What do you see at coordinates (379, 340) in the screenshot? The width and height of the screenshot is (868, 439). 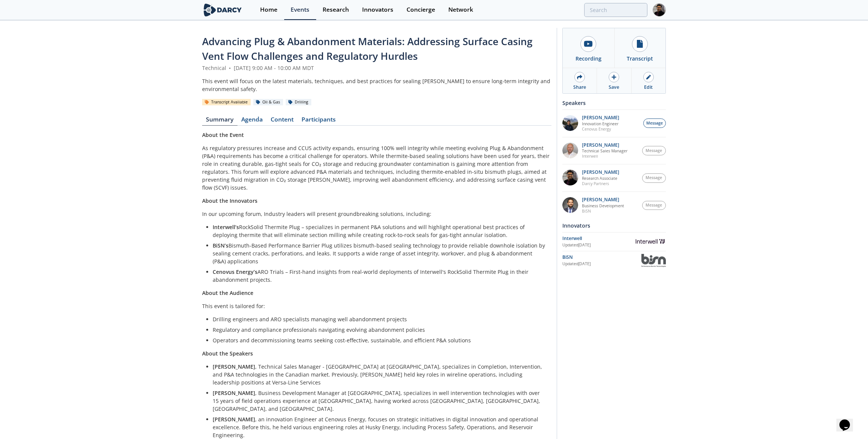 I see `li: Operators and decommissioning teams seeking cost-effective, sustainable, and efficient P&A solutions` at bounding box center [379, 340].